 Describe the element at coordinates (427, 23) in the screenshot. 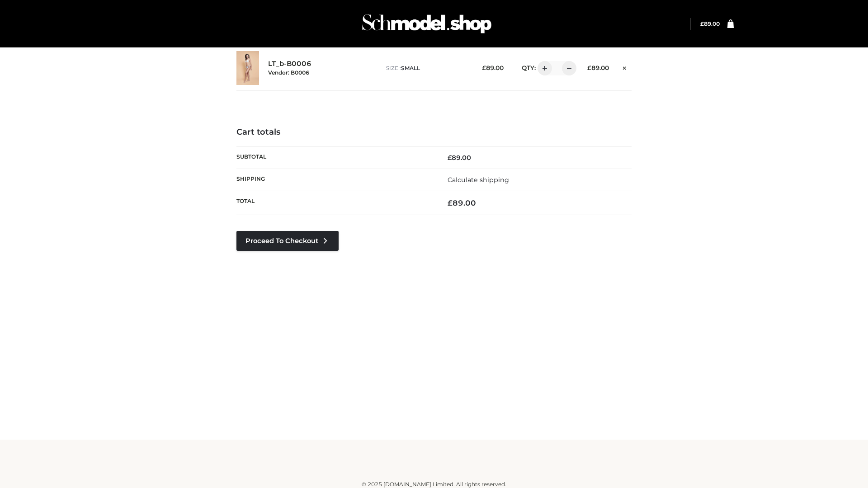

I see `img: Schmodel Admin 964` at that location.